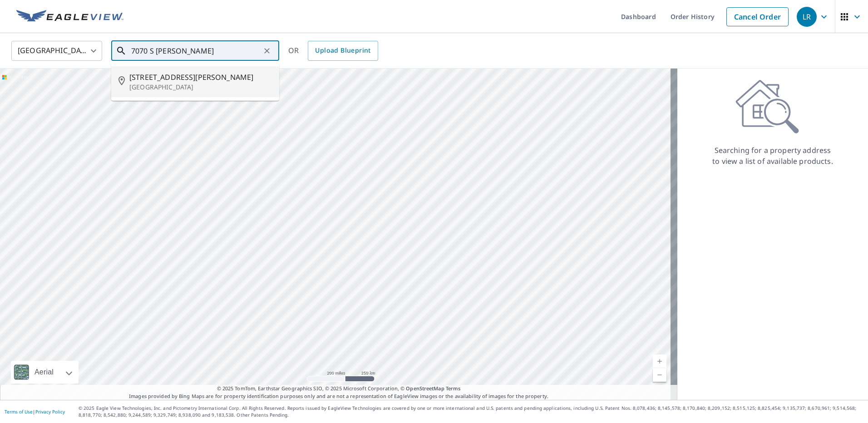  What do you see at coordinates (343, 50) in the screenshot?
I see `span: Upload Blueprint` at bounding box center [343, 50].